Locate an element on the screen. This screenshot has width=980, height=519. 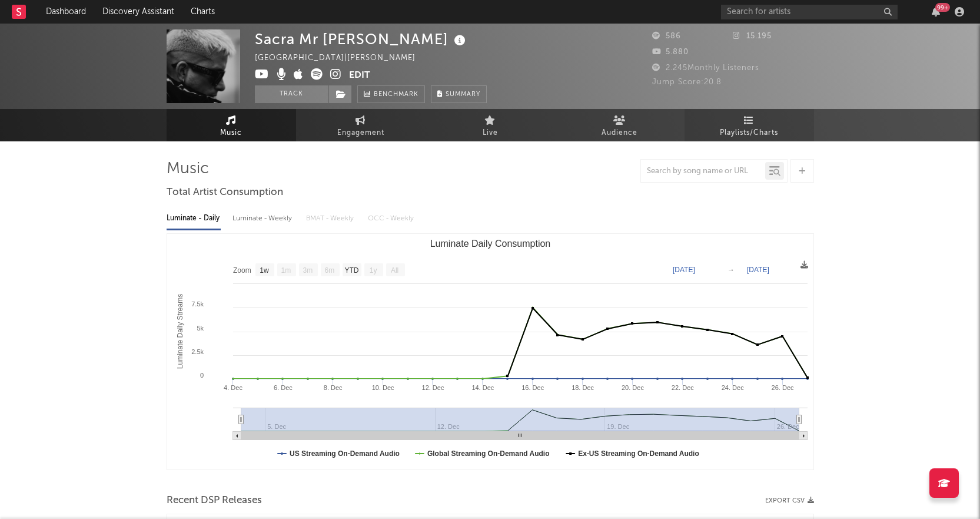
text: 3m is located at coordinates (307, 270).